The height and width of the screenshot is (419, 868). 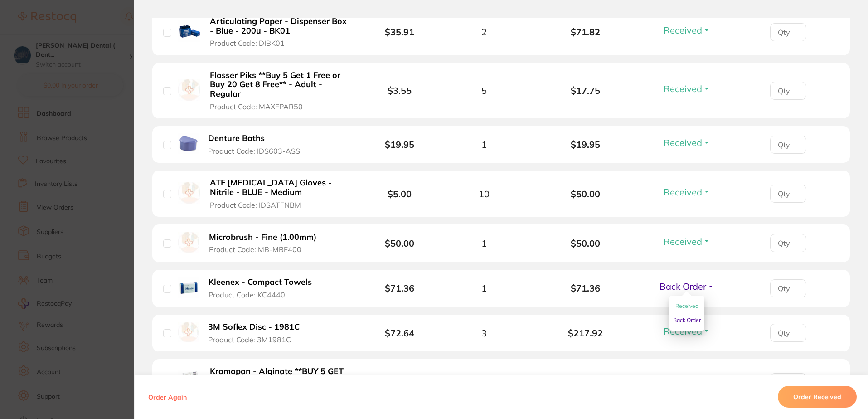 I want to click on span: Product Code: KC4440, so click(x=246, y=295).